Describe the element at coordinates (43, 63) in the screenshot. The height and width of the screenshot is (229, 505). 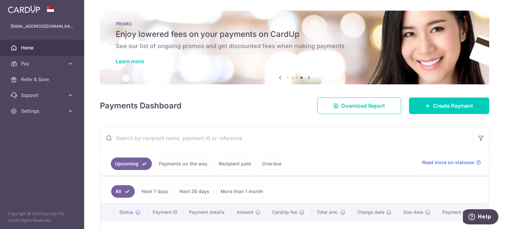
I see `span: Pay` at that location.